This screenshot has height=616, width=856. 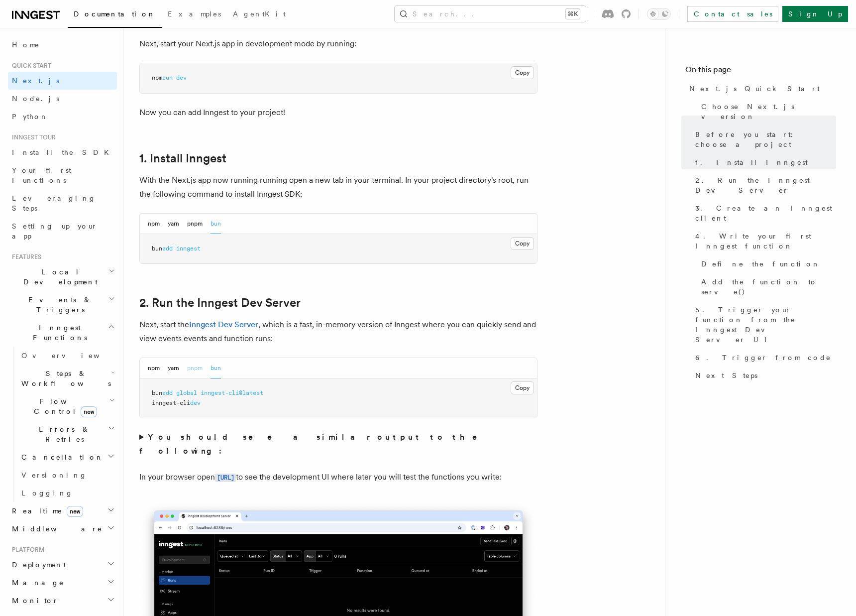 What do you see at coordinates (58, 276) in the screenshot?
I see `span: Local Development` at bounding box center [58, 276].